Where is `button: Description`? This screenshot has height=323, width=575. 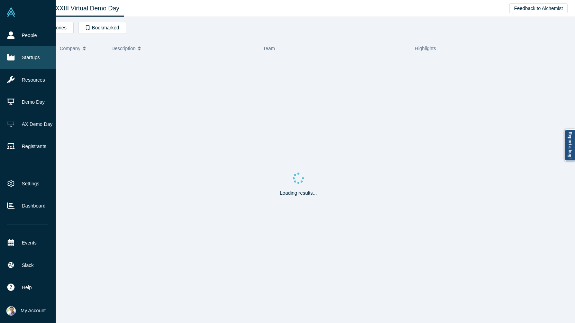 button: Description is located at coordinates (184, 48).